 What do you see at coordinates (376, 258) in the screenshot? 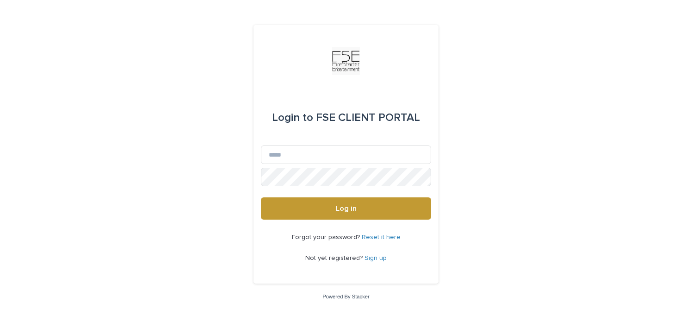
I see `a: Sign up` at bounding box center [376, 258].